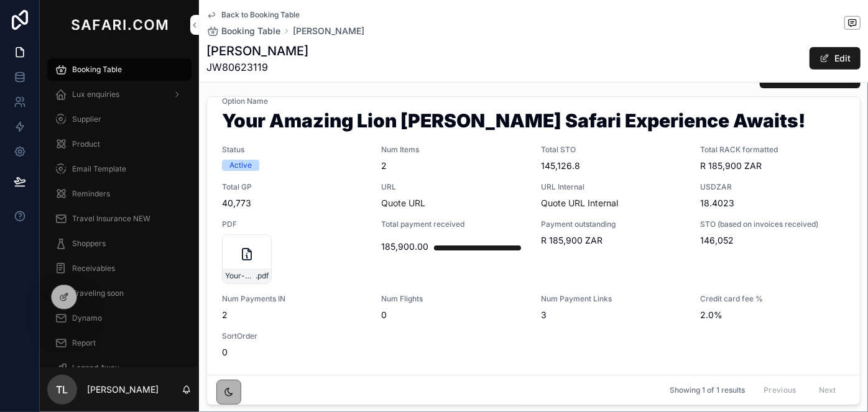  I want to click on a: Quote URL Internal, so click(579, 202).